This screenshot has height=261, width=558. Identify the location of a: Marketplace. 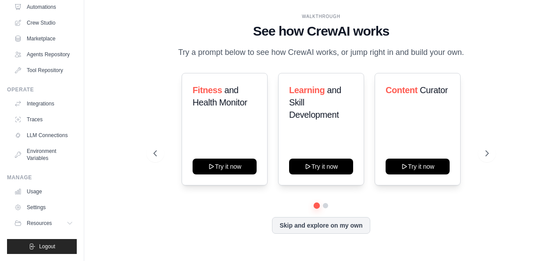
(43, 39).